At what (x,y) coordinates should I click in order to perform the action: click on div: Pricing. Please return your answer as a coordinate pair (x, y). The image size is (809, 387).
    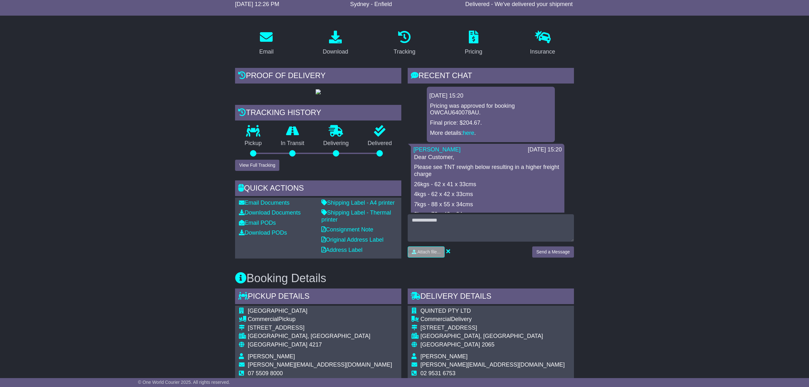
    Looking at the image, I should click on (473, 52).